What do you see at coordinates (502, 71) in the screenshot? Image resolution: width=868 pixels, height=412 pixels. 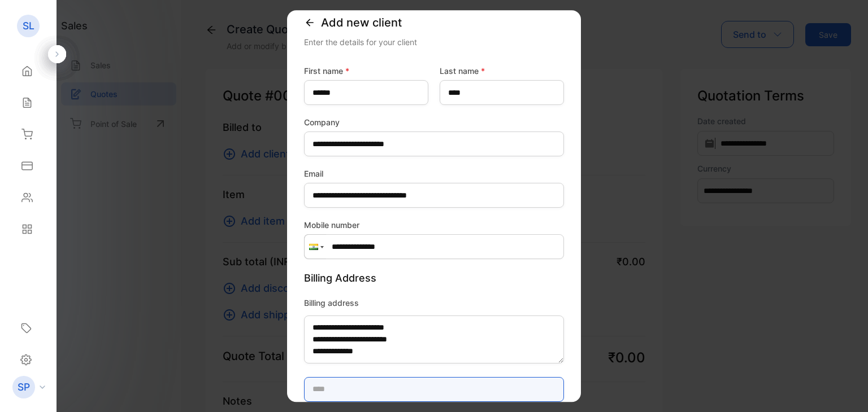 I see `label: Last name` at bounding box center [502, 71].